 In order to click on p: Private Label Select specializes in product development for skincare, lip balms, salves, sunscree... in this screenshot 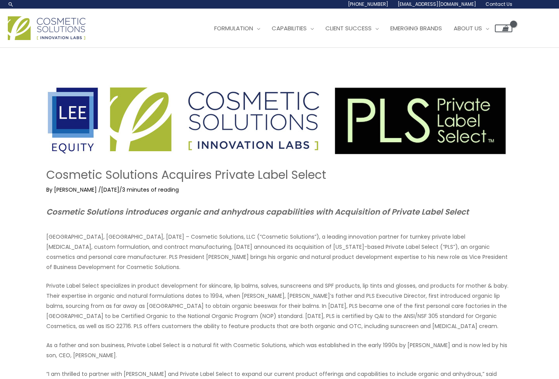, I will do `click(279, 306)`.